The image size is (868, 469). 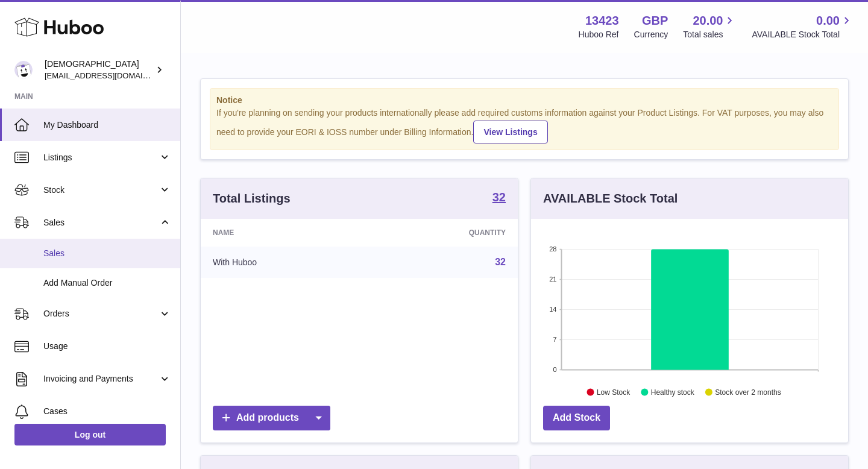 What do you see at coordinates (283, 233) in the screenshot?
I see `th: Name` at bounding box center [283, 233].